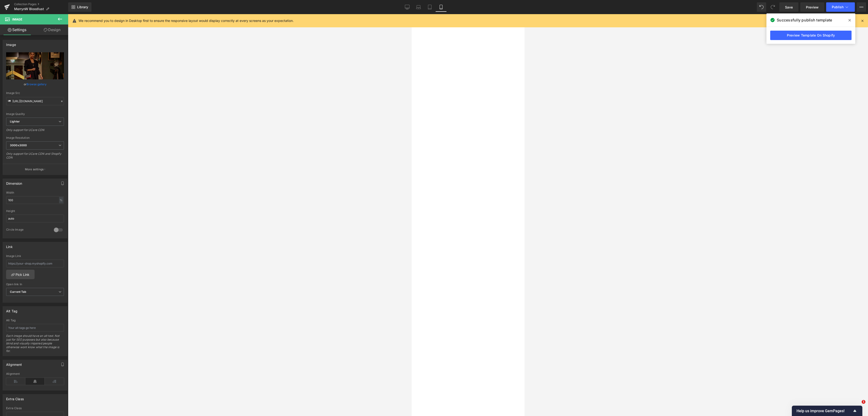  Describe the element at coordinates (789, 7) in the screenshot. I see `span: Save` at that location.